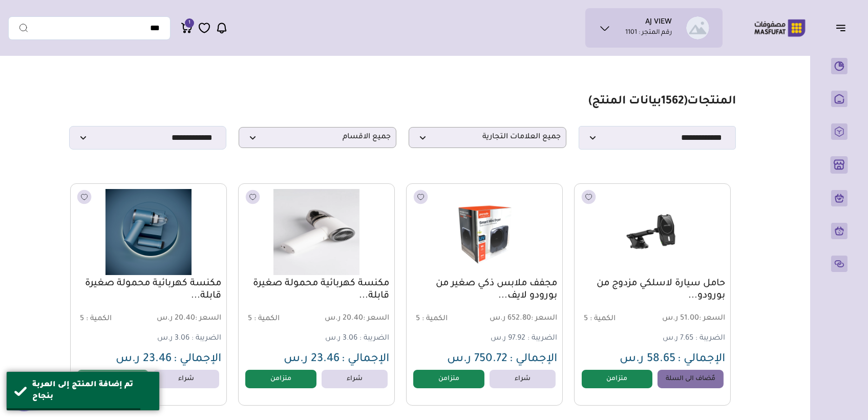 This screenshot has height=420, width=868. Describe the element at coordinates (522, 318) in the screenshot. I see `span: 652.80 ر.س` at that location.